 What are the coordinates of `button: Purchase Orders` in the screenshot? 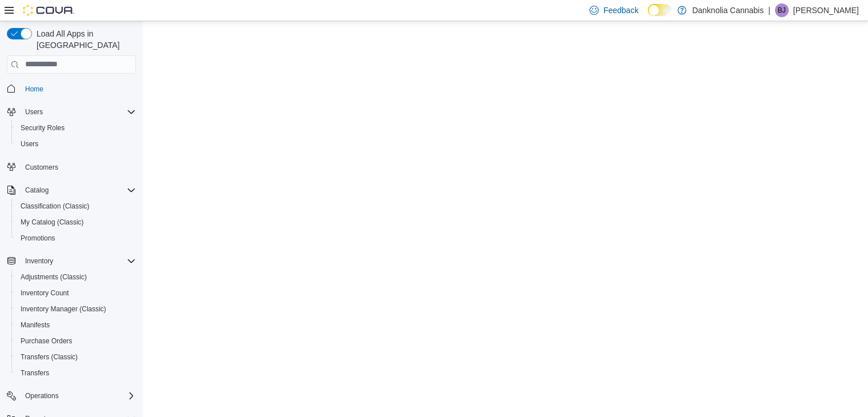 It's located at (76, 341).